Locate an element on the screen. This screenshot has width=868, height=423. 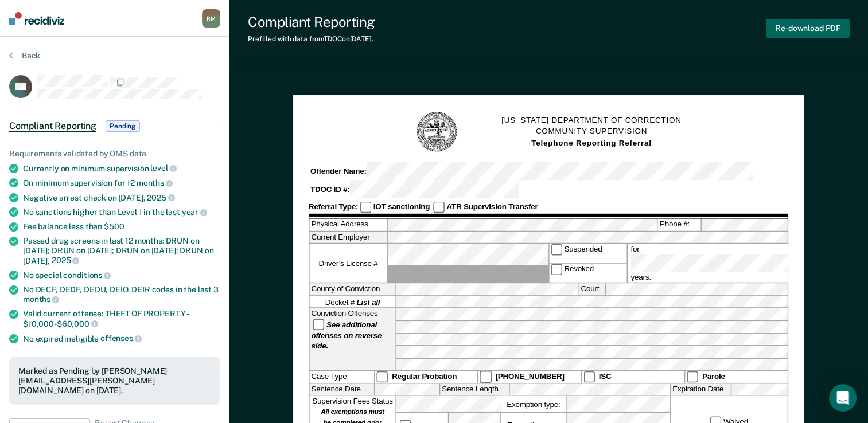
label: County of Conviction is located at coordinates (353, 290).